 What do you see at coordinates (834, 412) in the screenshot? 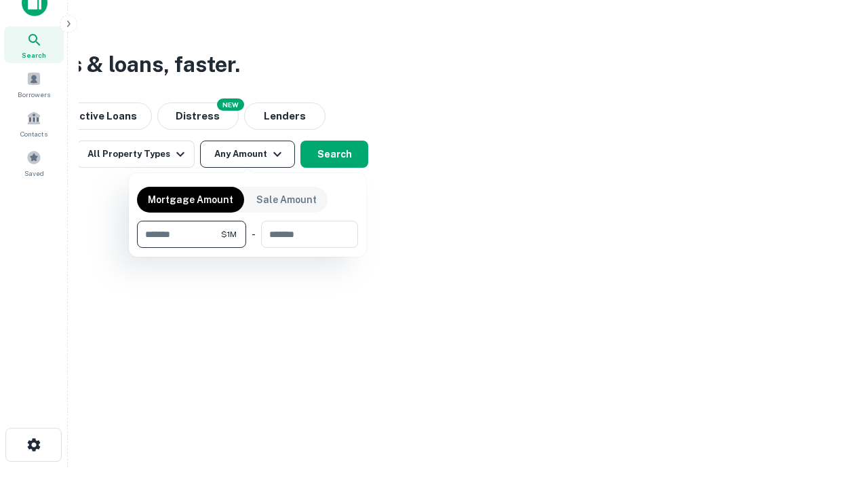
I see `div: Chat Widget` at bounding box center [834, 412].